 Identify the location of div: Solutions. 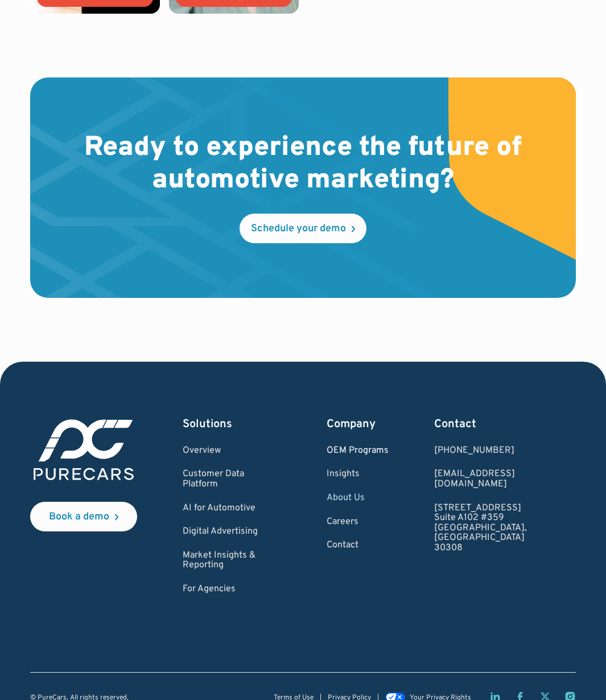
(232, 424).